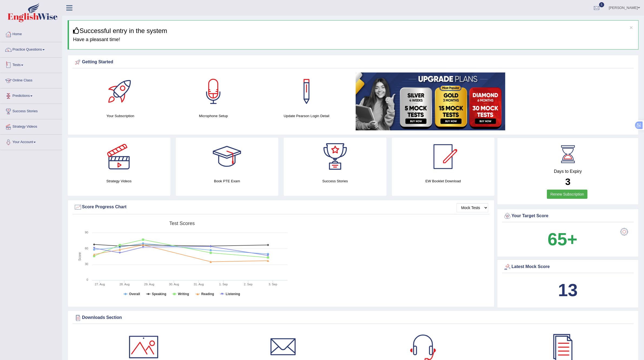 Image resolution: width=644 pixels, height=360 pixels. I want to click on a: Practice Questions, so click(31, 49).